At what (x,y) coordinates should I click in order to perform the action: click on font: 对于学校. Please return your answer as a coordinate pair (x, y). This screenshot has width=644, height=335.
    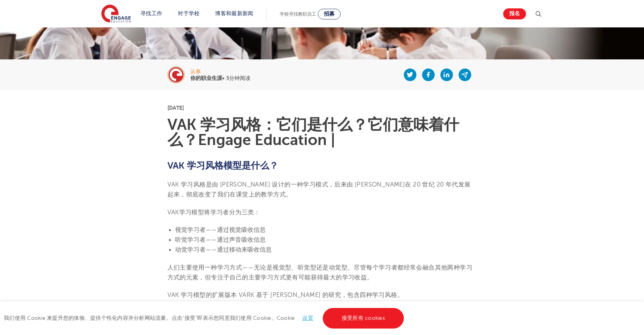
    Looking at the image, I should click on (188, 13).